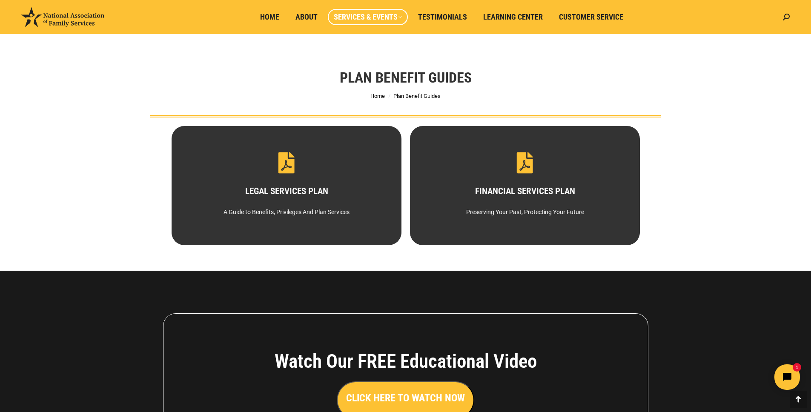  What do you see at coordinates (417, 96) in the screenshot?
I see `span: Plan Benefit Guides` at bounding box center [417, 96].